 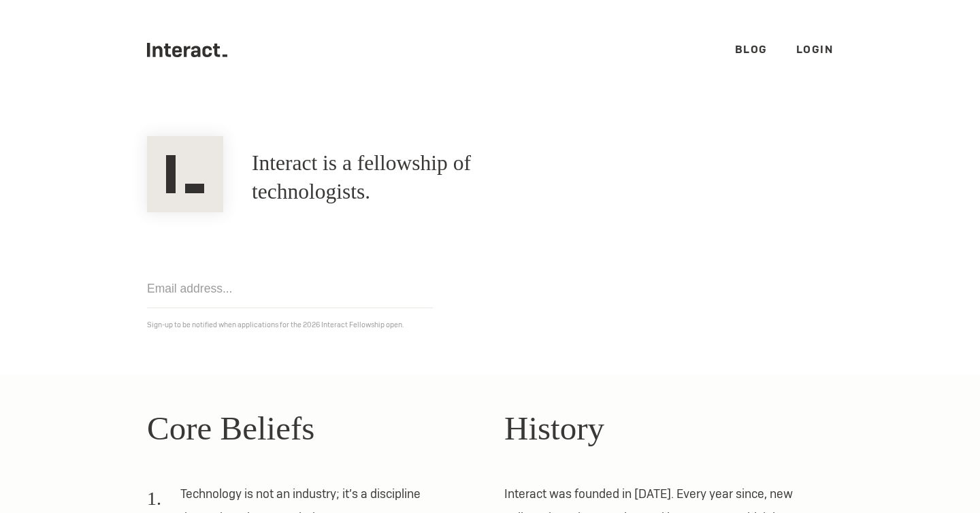 What do you see at coordinates (490, 325) in the screenshot?
I see `p: Sign-up to be notified when applications for the 2026 Interact Fellowship open.` at bounding box center [490, 325].